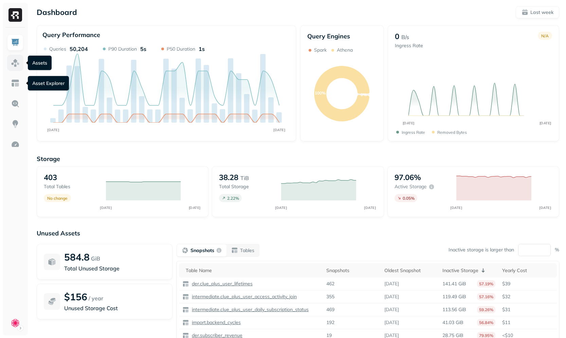  What do you see at coordinates (221, 284) in the screenshot?
I see `a: der.clue_plus_user_lifetimes` at bounding box center [221, 284].